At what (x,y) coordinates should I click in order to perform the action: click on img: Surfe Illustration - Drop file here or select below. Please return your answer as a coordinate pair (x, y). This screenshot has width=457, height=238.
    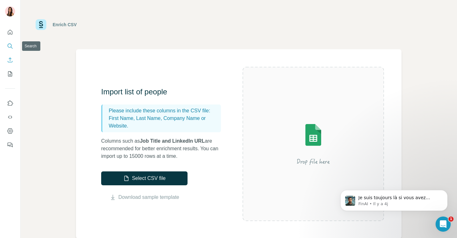
    Looking at the image, I should click on (313, 144).